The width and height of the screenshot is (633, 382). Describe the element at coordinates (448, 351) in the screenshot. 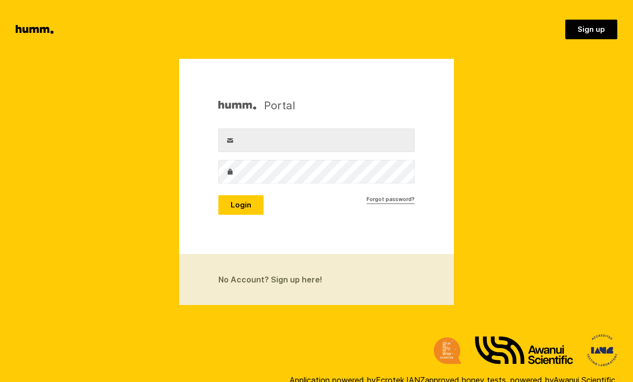

I see `img: Ecrotek` at that location.